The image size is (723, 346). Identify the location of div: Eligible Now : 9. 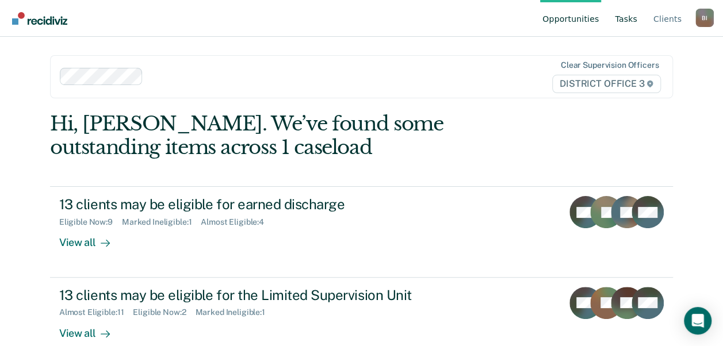
(90, 222).